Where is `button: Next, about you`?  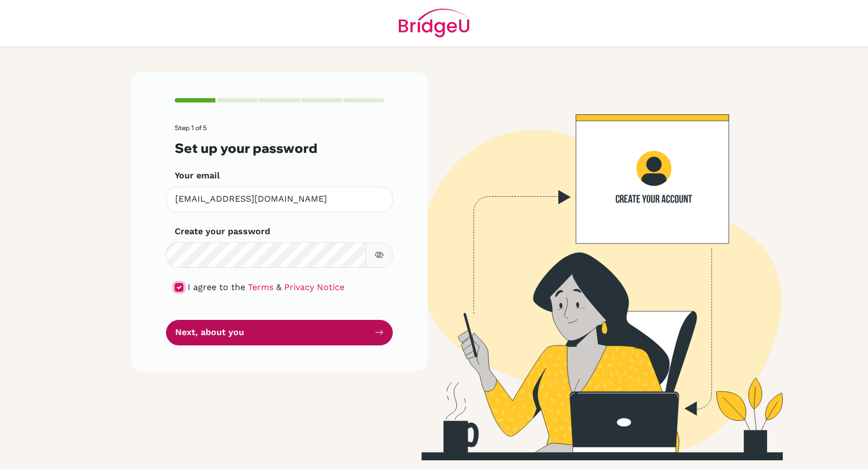 button: Next, about you is located at coordinates (280, 332).